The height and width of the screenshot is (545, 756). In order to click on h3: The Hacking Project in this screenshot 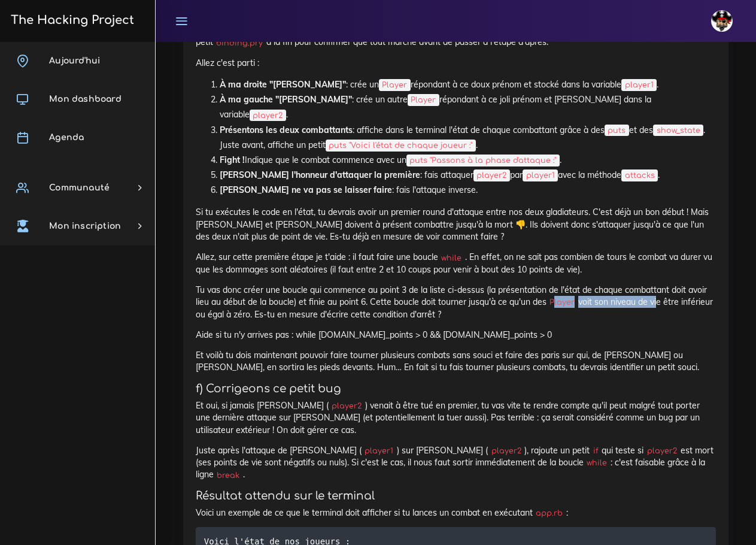, I will do `click(70, 21)`.